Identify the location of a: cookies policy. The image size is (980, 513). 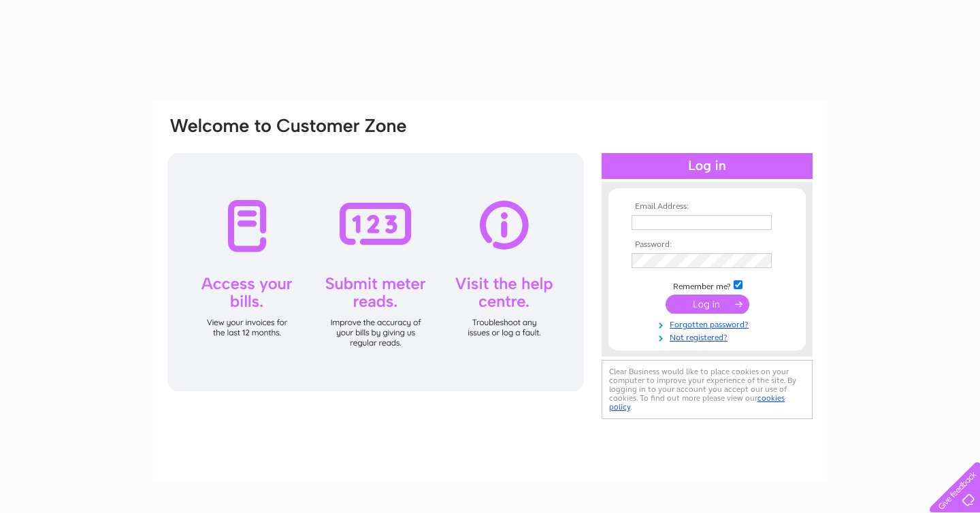
(697, 402).